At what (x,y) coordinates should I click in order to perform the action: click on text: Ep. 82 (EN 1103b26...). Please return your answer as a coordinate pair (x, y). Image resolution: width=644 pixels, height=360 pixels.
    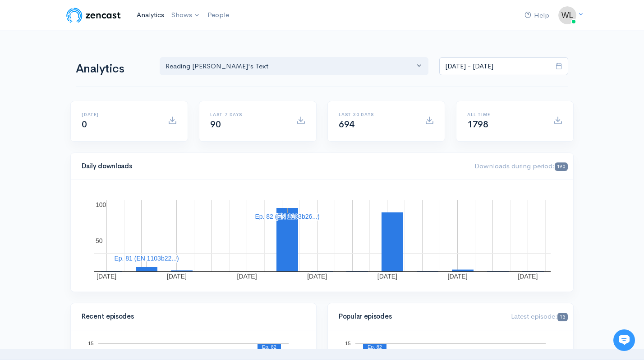
    Looking at the image, I should click on (287, 216).